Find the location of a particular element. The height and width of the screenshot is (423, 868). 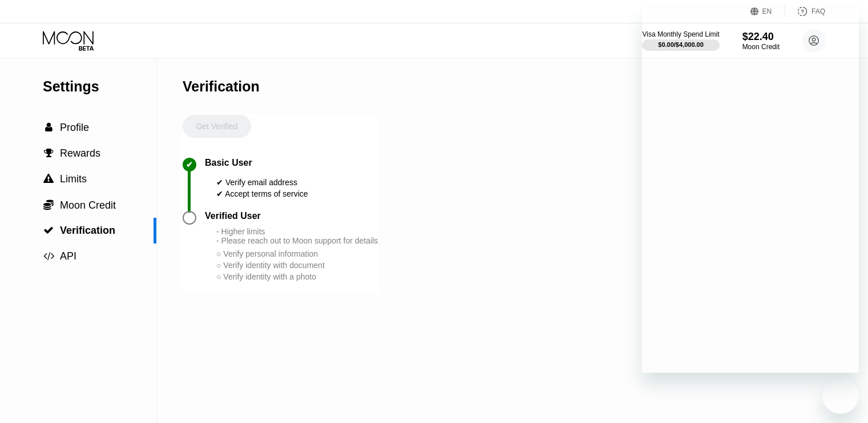

div: ○ Verify personal information is located at coordinates (296, 254).